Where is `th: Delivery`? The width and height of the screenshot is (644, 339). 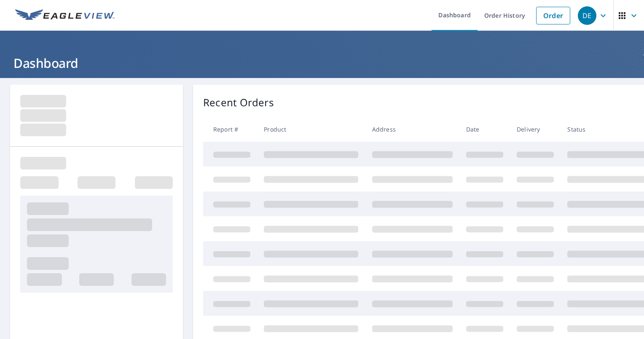
th: Delivery is located at coordinates (535, 129).